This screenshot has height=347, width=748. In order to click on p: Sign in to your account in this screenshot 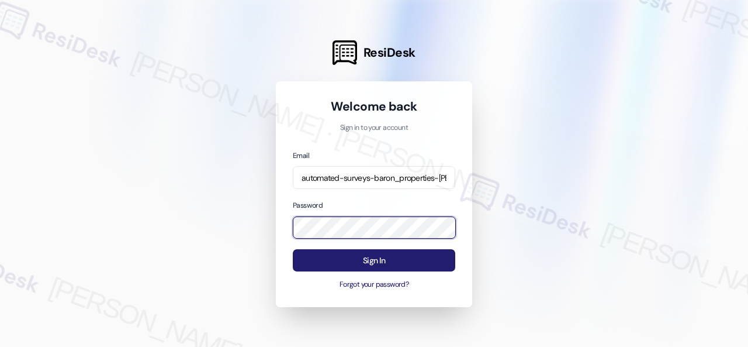, I will do `click(374, 128)`.